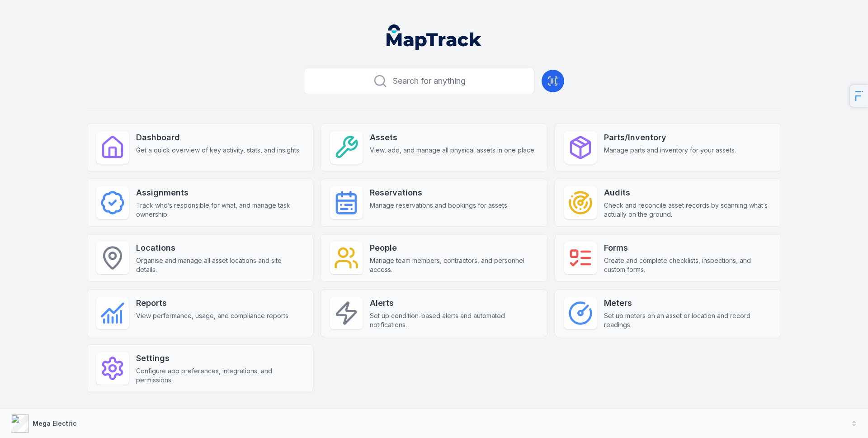 Image resolution: width=868 pixels, height=438 pixels. I want to click on strong: Assets, so click(453, 138).